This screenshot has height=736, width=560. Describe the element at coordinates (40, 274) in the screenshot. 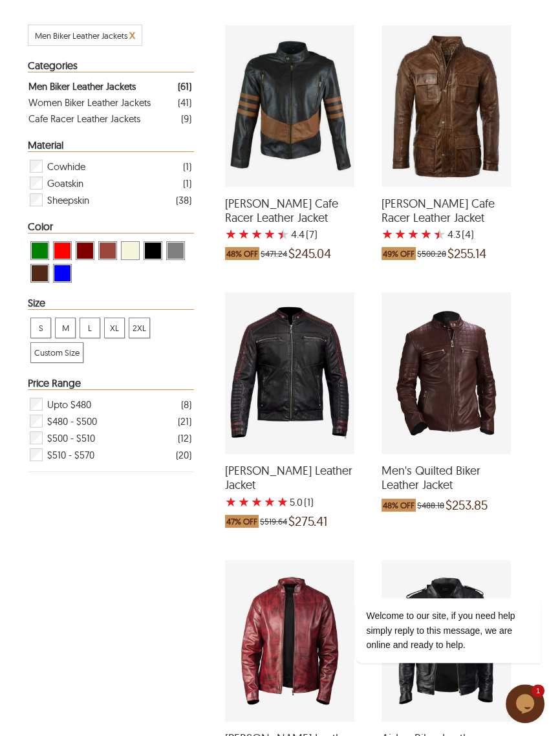

I see `div: View Brown ( Brand Color ) Men Biker Leather Jackets` at that location.